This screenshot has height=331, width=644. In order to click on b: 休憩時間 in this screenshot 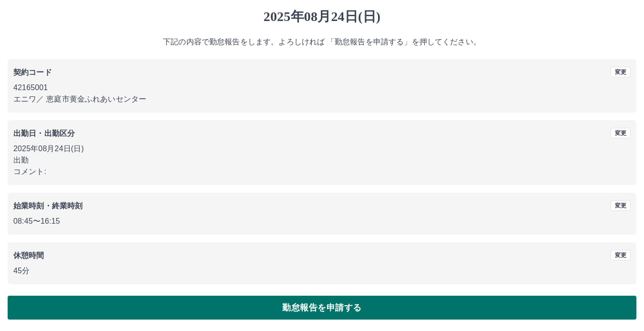, I will do `click(29, 255)`.